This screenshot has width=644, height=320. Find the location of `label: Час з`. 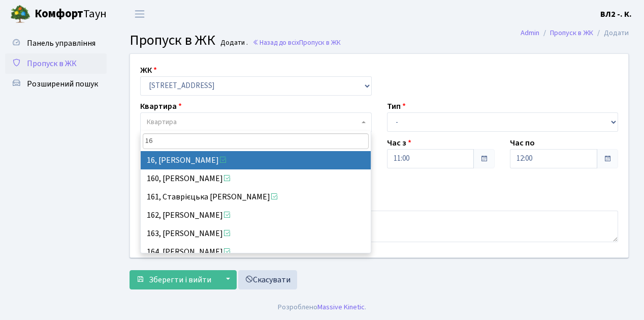

label: Час з is located at coordinates (399, 143).